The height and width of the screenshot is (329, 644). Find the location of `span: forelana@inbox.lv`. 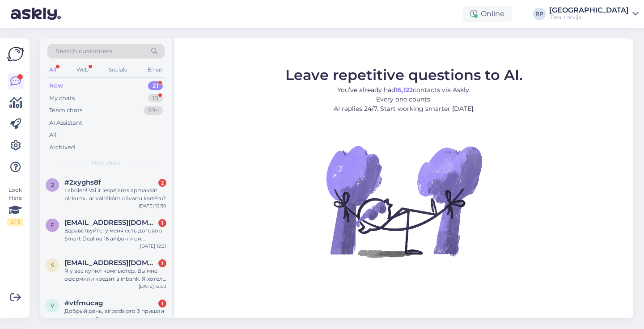

span: forelana@inbox.lv is located at coordinates (111, 222).